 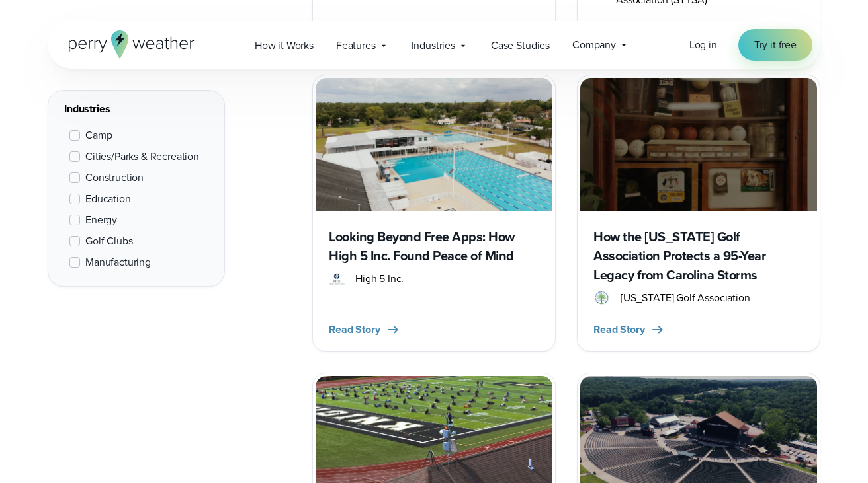 What do you see at coordinates (136, 109) in the screenshot?
I see `div: Industries` at bounding box center [136, 109].